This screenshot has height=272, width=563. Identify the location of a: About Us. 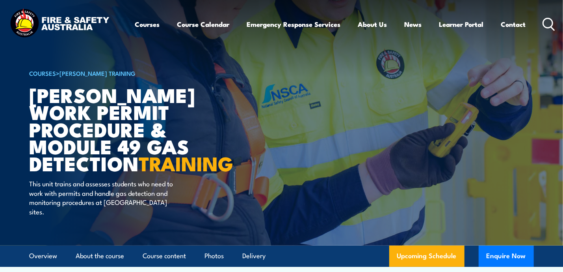
(373, 24).